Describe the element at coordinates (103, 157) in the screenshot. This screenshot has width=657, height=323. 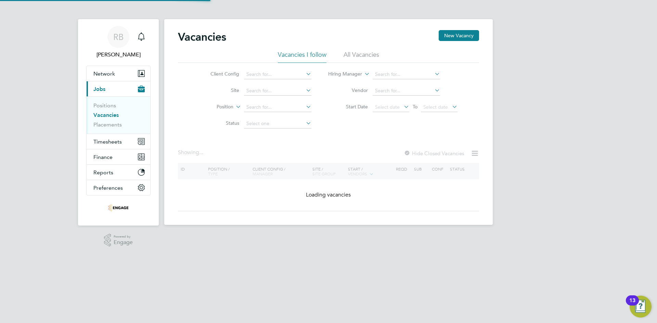
I see `span: Finance` at that location.